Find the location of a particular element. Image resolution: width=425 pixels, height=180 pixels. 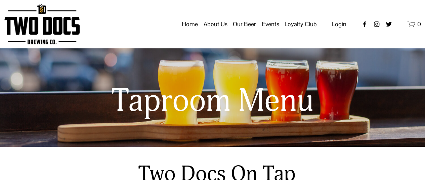

span: Our Beer is located at coordinates (244, 24).